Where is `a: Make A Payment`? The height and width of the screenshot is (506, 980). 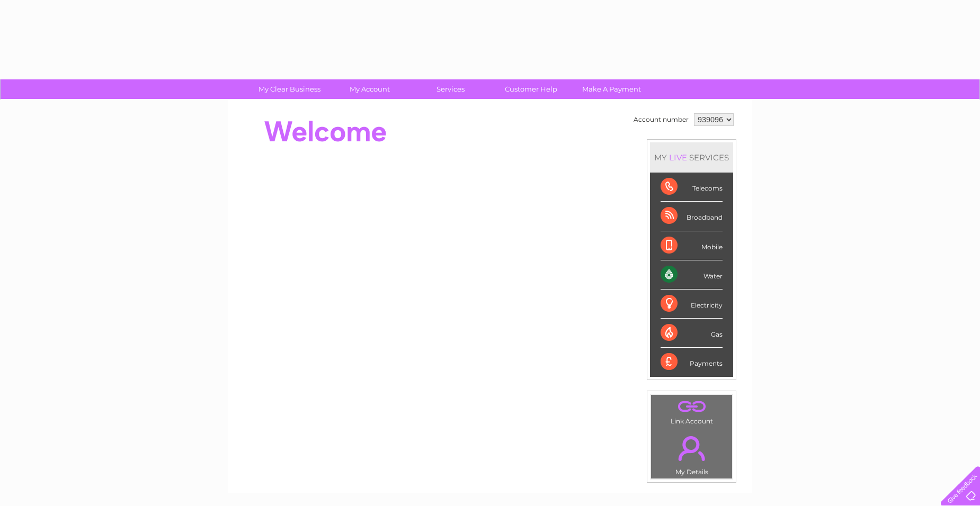
a: Make A Payment is located at coordinates (612, 89).